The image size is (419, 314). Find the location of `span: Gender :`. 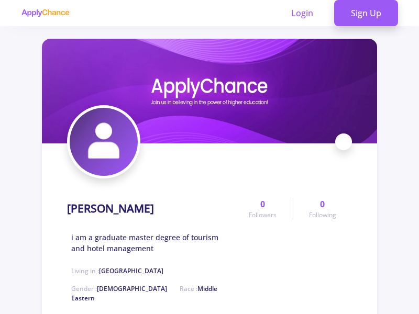

span: Gender : is located at coordinates (119, 288).